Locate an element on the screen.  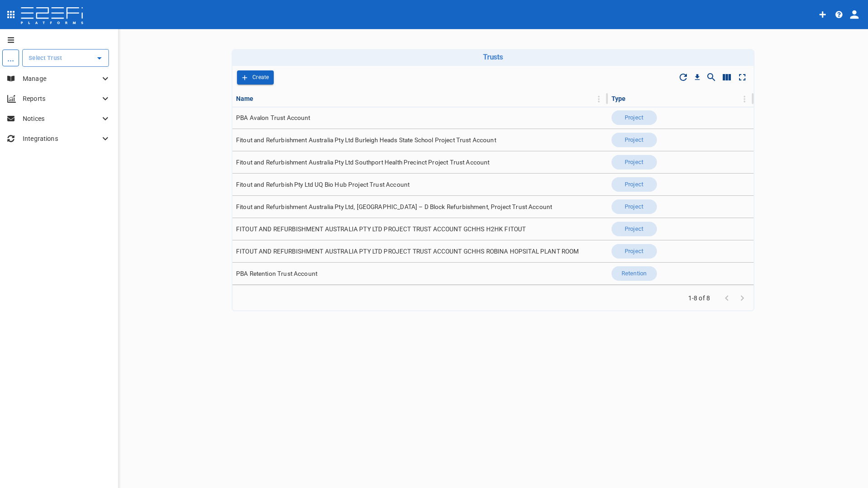
span: Retention is located at coordinates (634, 273).